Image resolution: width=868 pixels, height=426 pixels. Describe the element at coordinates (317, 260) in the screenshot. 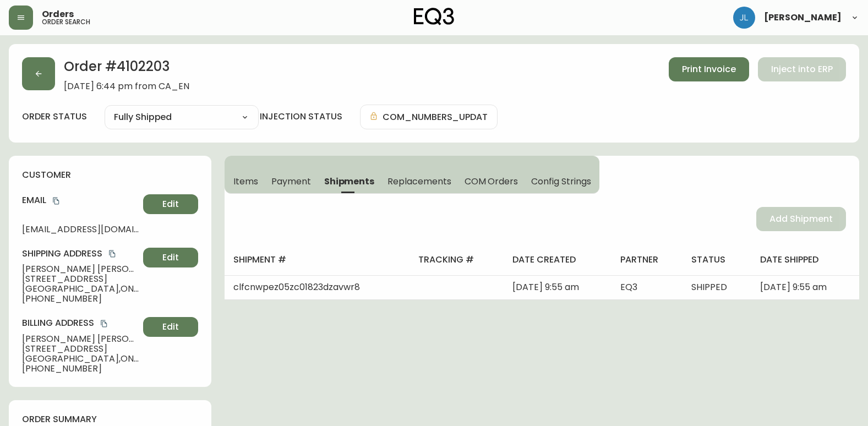

I see `h4: shipment #` at that location.